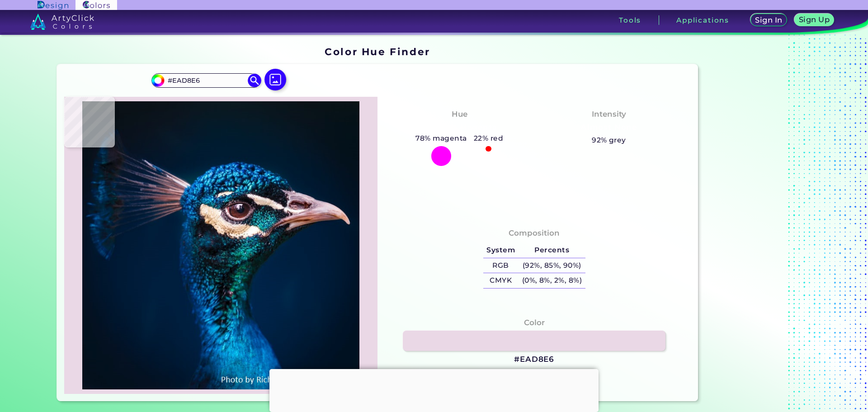 Image resolution: width=868 pixels, height=412 pixels. Describe the element at coordinates (62, 22) in the screenshot. I see `img: logo_artyclick_colors_white.svg` at that location.